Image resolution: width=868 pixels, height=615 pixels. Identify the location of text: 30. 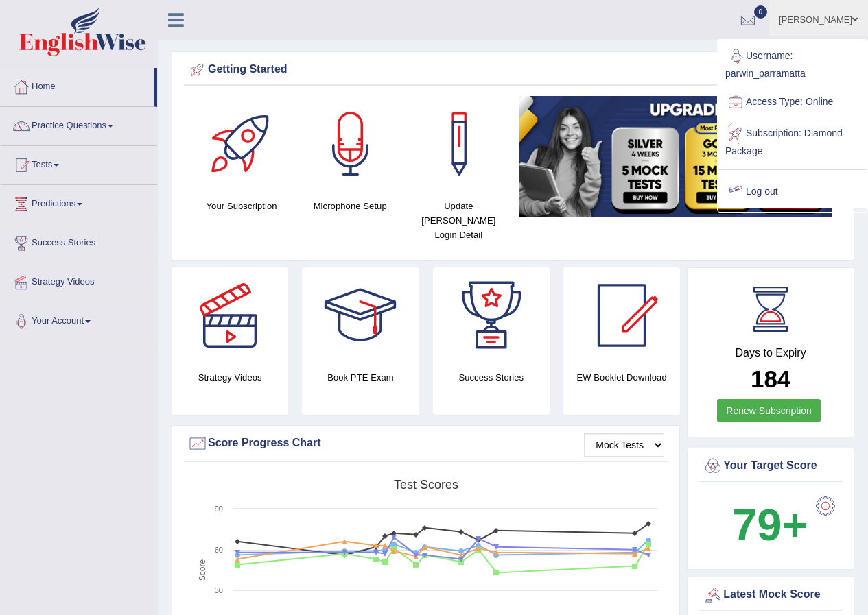
(219, 591).